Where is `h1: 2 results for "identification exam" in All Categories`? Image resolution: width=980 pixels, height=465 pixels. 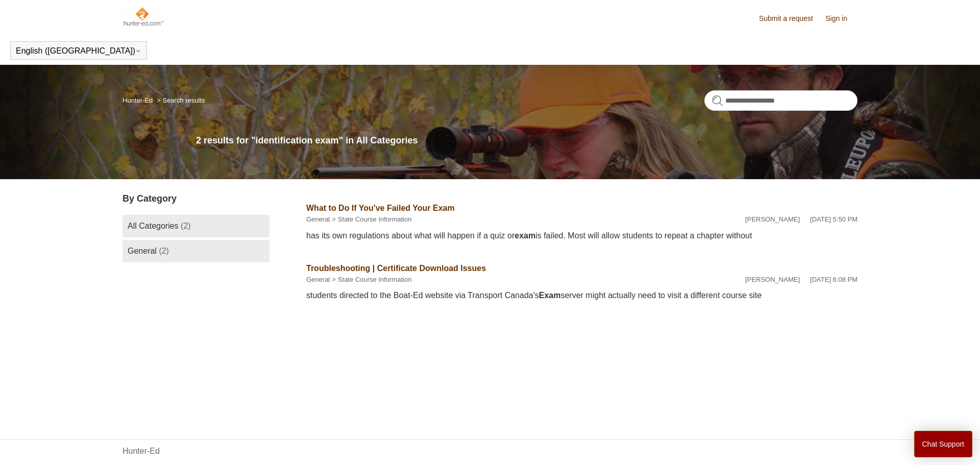 h1: 2 results for "identification exam" in All Categories is located at coordinates (527, 140).